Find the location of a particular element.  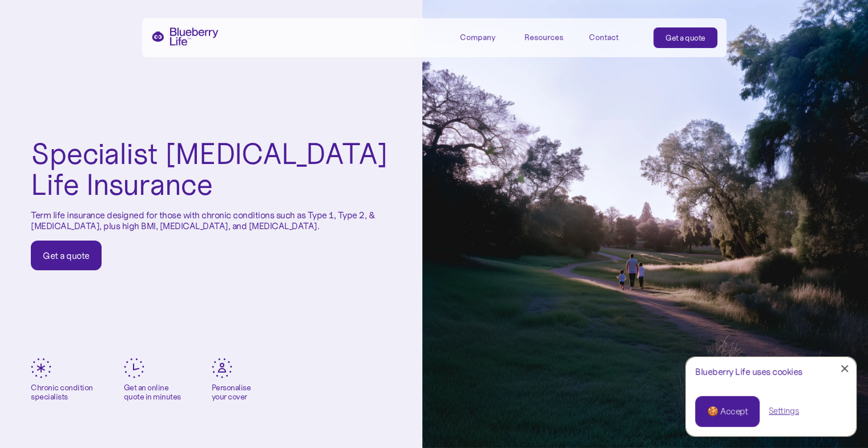

a: home is located at coordinates (184, 37).